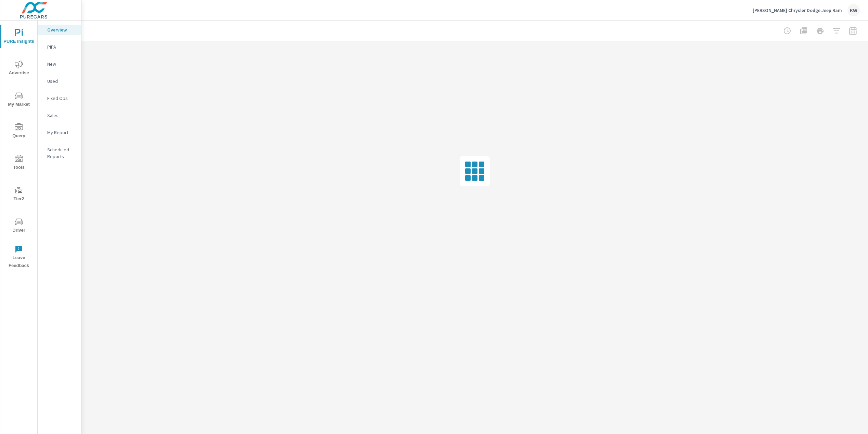 The width and height of the screenshot is (868, 434). Describe the element at coordinates (59, 115) in the screenshot. I see `div: Sales` at that location.